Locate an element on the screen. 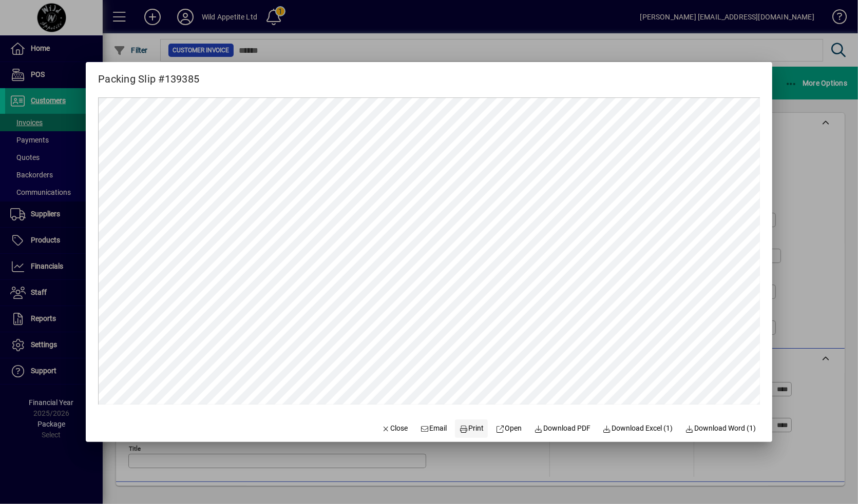  span: Print is located at coordinates (472, 429).